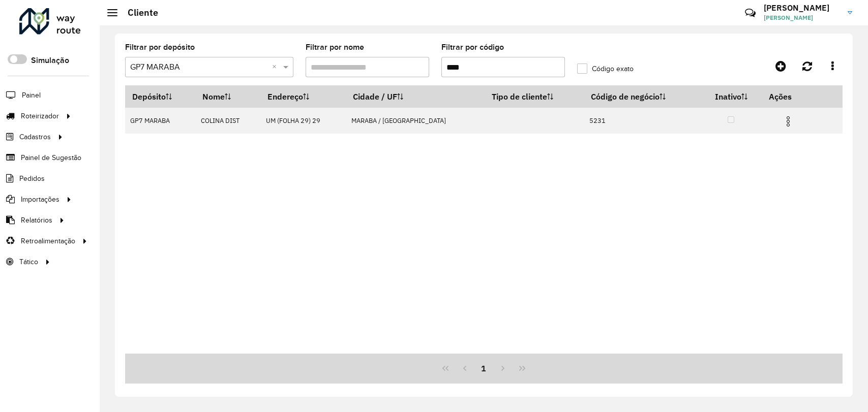 The width and height of the screenshot is (868, 412). What do you see at coordinates (28, 262) in the screenshot?
I see `span: Tático` at bounding box center [28, 262].